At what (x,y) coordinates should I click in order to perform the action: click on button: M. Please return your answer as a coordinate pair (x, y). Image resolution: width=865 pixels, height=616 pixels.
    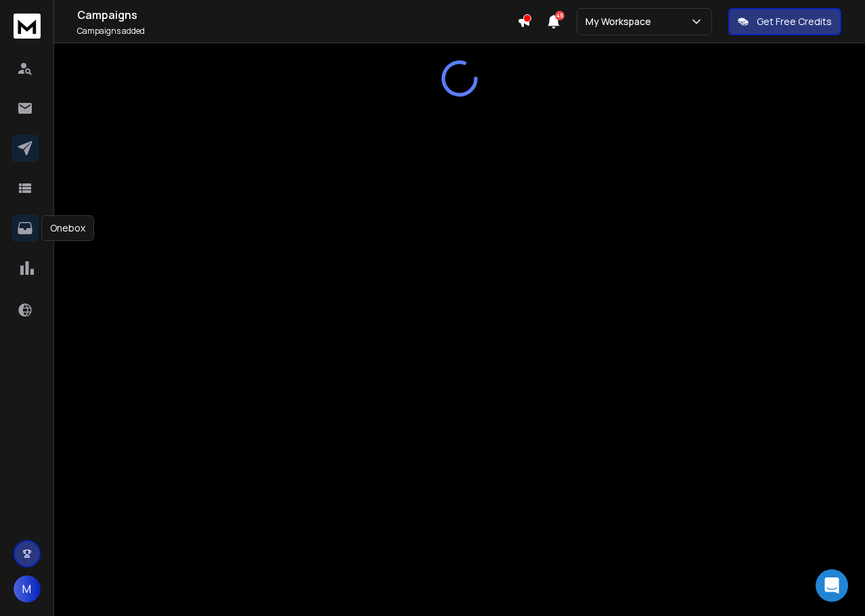
    Looking at the image, I should click on (27, 589).